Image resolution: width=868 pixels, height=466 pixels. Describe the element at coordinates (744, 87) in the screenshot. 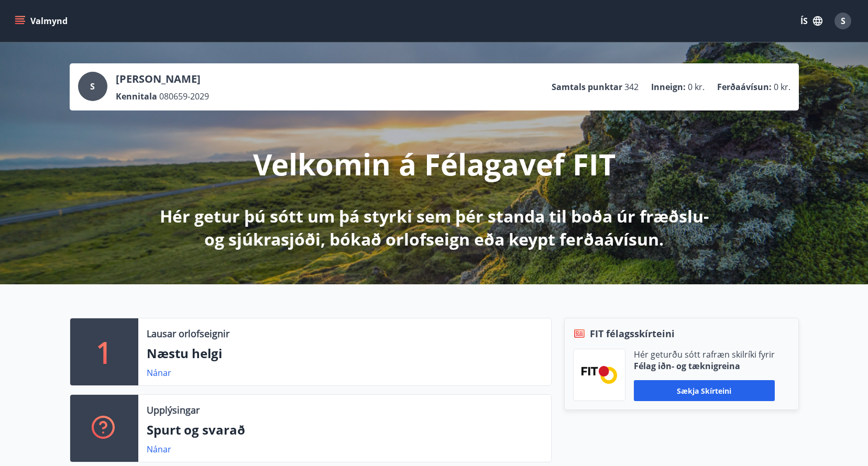

I see `p: Ferðaávísun :` at that location.